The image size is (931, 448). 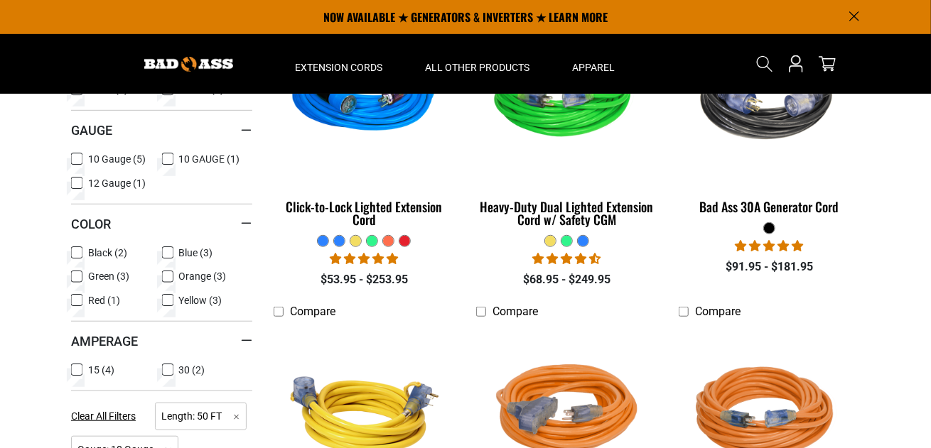 What do you see at coordinates (364, 94) in the screenshot?
I see `img: blue` at bounding box center [364, 94].